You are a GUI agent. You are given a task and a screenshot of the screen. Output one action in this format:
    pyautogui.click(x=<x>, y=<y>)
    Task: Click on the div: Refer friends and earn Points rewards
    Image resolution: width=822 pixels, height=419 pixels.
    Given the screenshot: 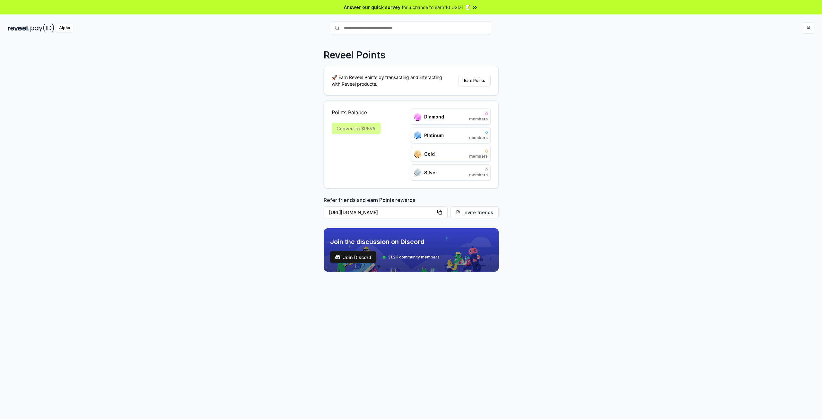 What is the action you would take?
    pyautogui.click(x=411, y=208)
    